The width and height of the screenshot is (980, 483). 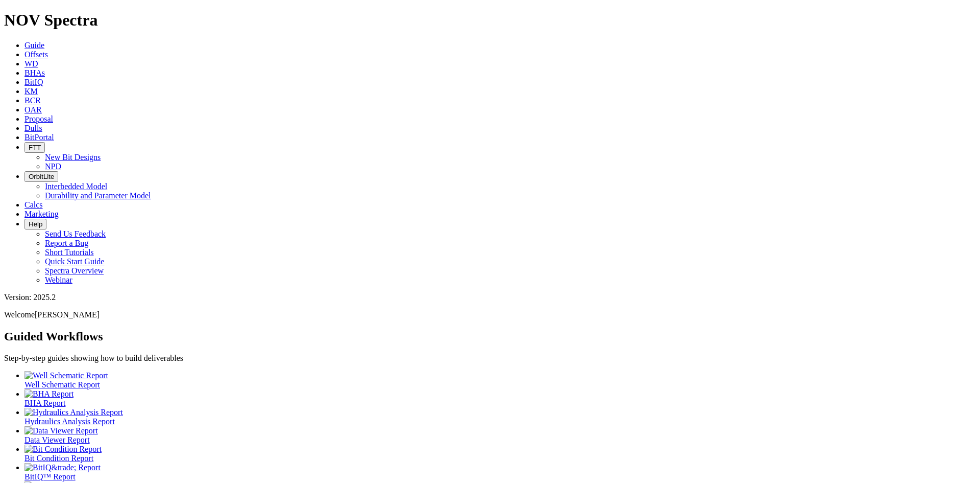 What do you see at coordinates (31, 91) in the screenshot?
I see `span: KM` at bounding box center [31, 91].